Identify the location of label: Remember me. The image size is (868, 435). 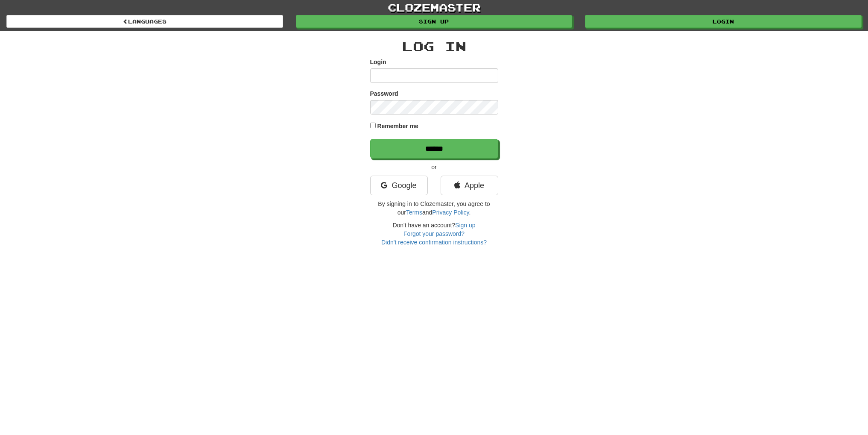
(397, 126).